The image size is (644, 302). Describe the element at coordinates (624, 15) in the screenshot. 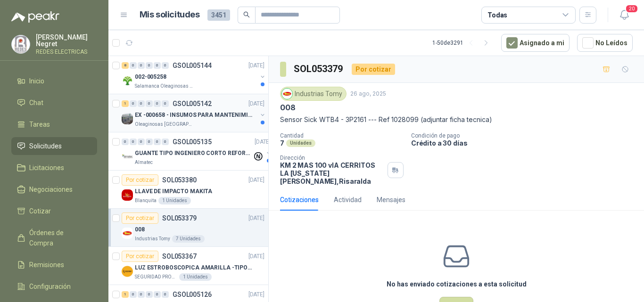

I see `button: 20` at that location.